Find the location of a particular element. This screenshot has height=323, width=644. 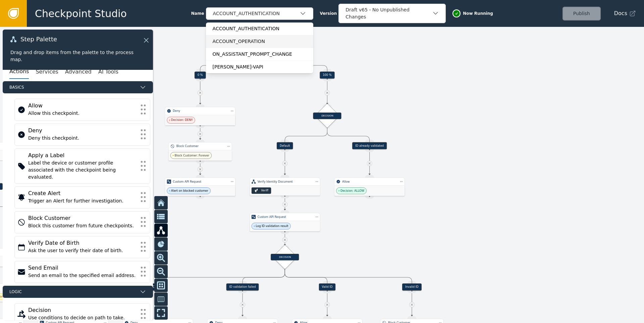

div: ON_ASSISTANT_PROMPT_CHANGE is located at coordinates (259, 54).